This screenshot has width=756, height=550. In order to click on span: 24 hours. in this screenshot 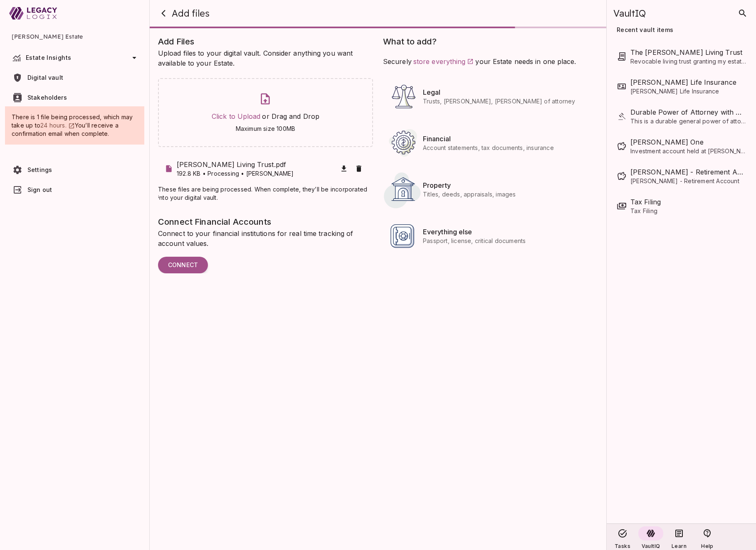, I will do `click(53, 125)`.